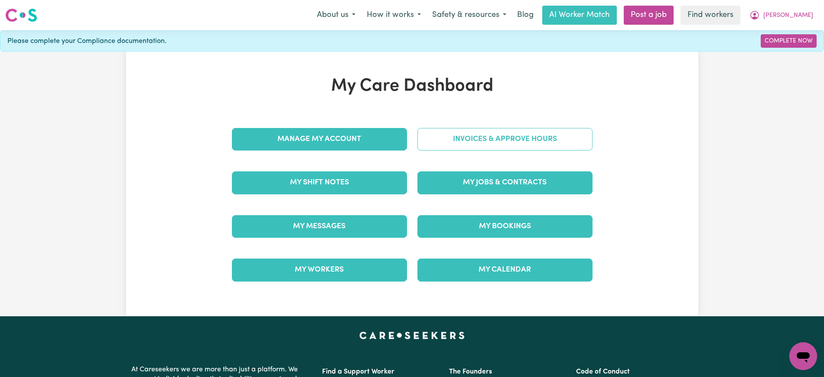  I want to click on a: Invoices & Approve Hours, so click(505, 139).